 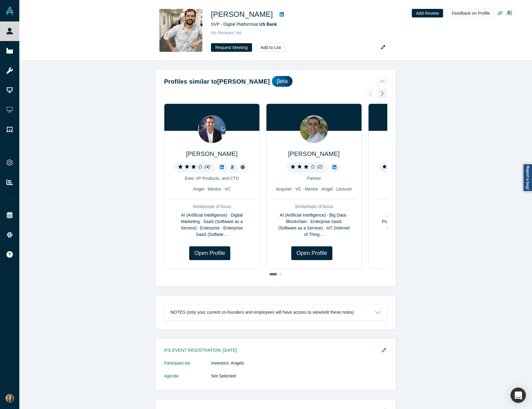 I want to click on span: US Bank, so click(x=268, y=24).